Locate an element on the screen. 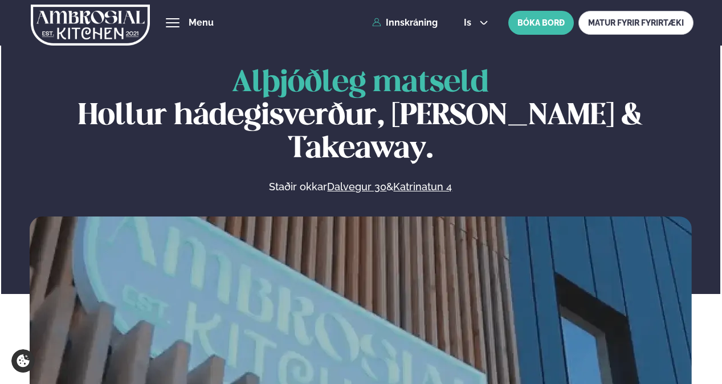 The image size is (722, 384). span: is is located at coordinates (469, 23).